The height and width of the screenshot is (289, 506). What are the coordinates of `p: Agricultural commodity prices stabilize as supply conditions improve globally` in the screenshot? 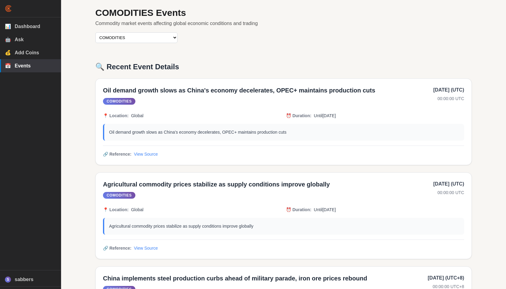 It's located at (284, 226).